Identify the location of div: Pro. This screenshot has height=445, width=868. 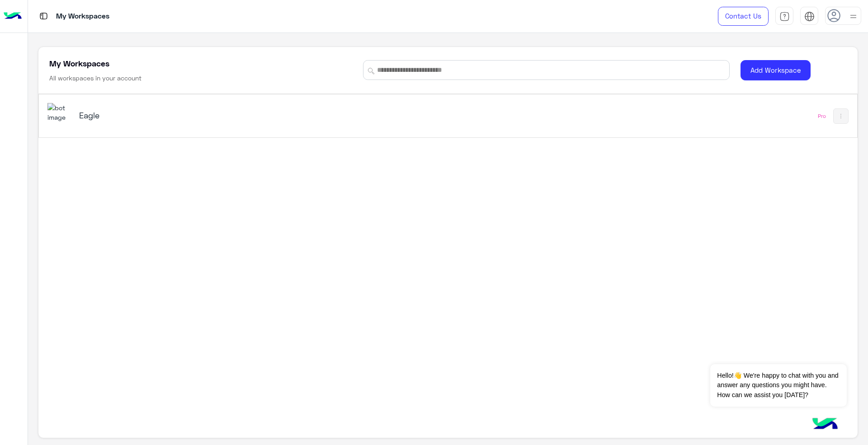
(822, 116).